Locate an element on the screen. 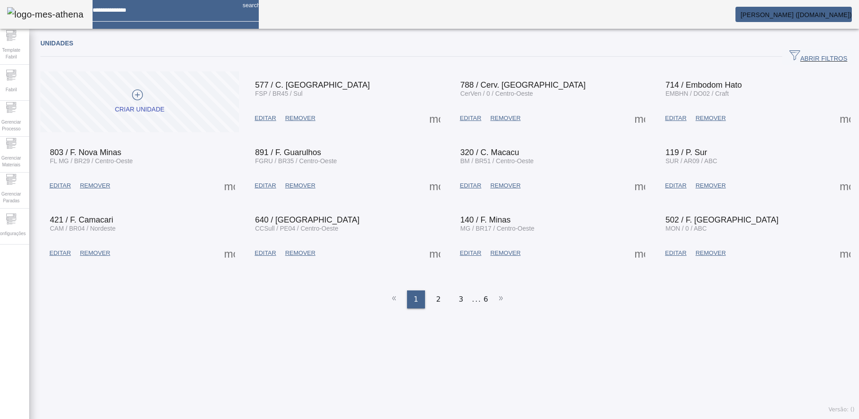 The height and width of the screenshot is (419, 859). span: FL MG / BR29 / Centro-Oeste is located at coordinates (91, 161).